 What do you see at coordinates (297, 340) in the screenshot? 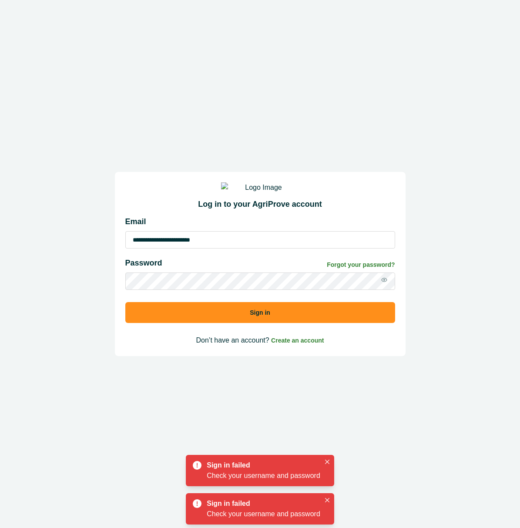
I see `a: Create an account` at bounding box center [297, 340].